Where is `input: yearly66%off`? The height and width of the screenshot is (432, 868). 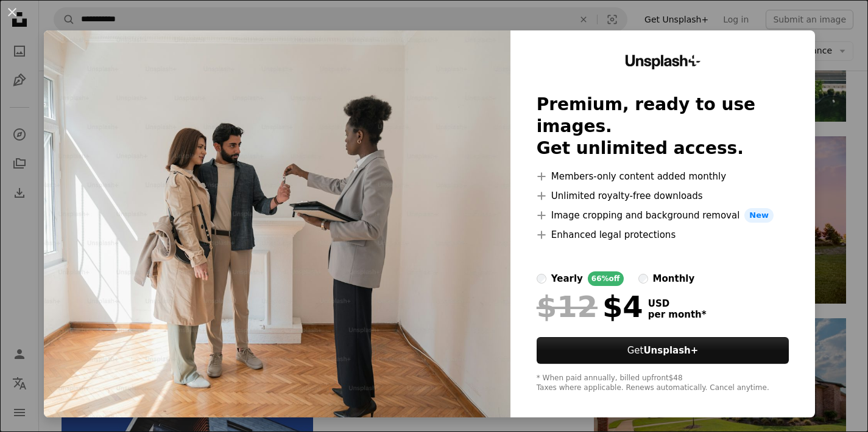
input: yearly66%off is located at coordinates (542, 279).